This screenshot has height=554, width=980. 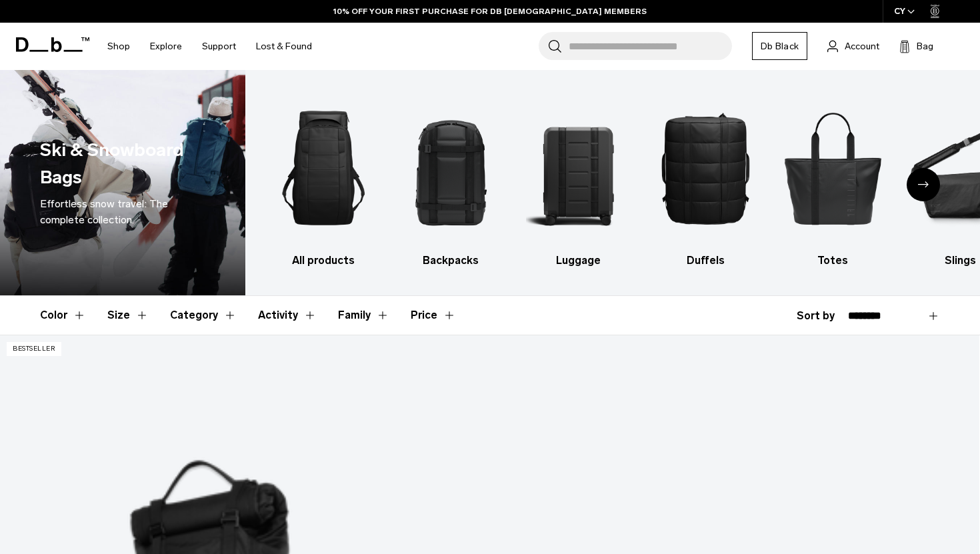 I want to click on h3: Totes, so click(x=833, y=261).